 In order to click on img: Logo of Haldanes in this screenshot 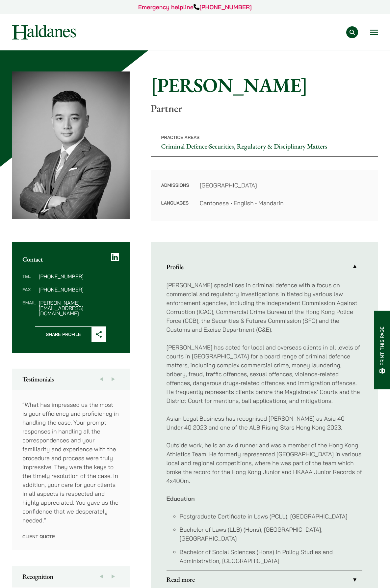, I will do `click(44, 32)`.